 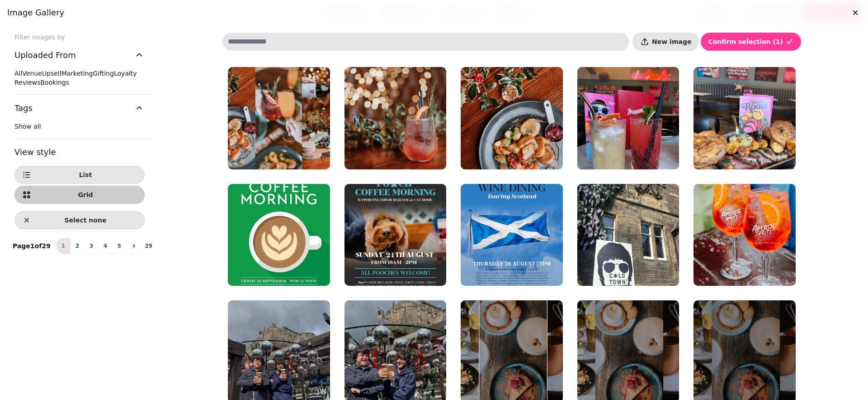 I want to click on span: Loyalty, so click(x=125, y=73).